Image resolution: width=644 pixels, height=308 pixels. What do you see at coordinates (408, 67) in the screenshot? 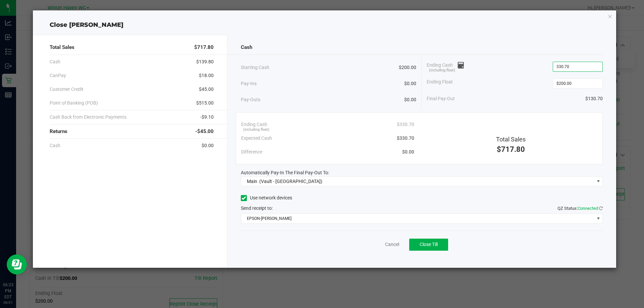
I see `span: $200.00` at bounding box center [408, 67].